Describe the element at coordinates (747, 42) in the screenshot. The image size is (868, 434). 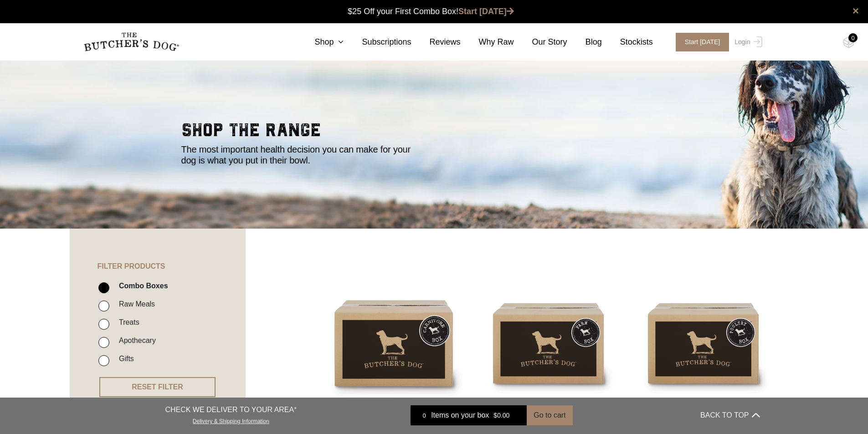
I see `a: Login` at that location.